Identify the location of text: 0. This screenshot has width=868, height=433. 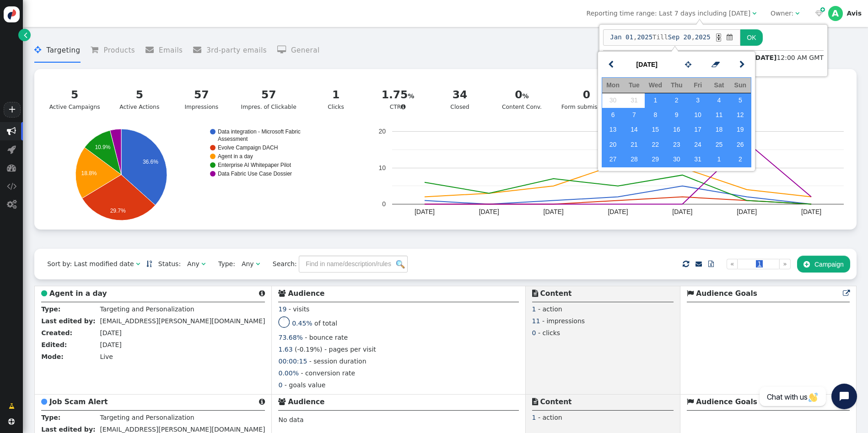
(384, 204).